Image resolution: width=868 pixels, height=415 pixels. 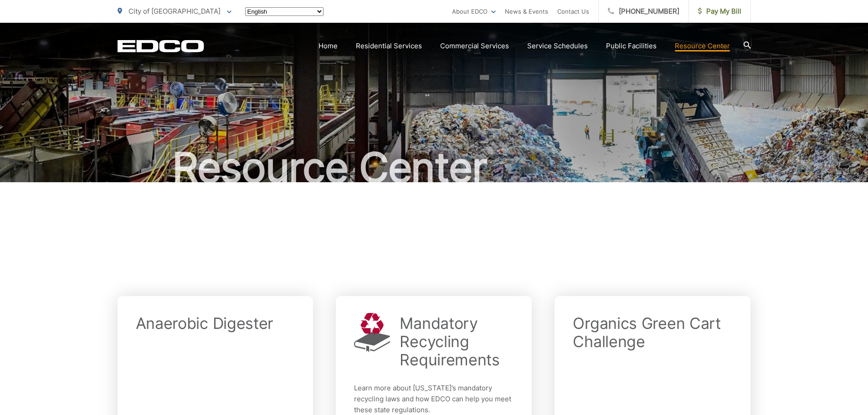 I want to click on a: Contact Us, so click(x=573, y=12).